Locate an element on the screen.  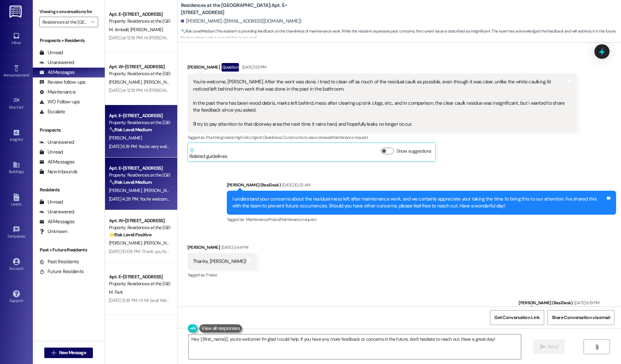
div: Question is located at coordinates (230, 67).